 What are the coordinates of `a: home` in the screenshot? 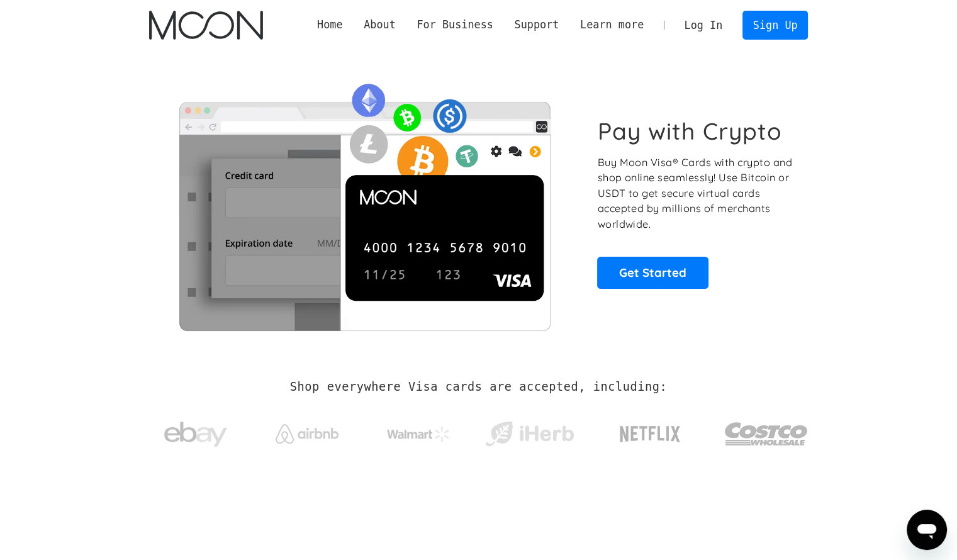 It's located at (206, 25).